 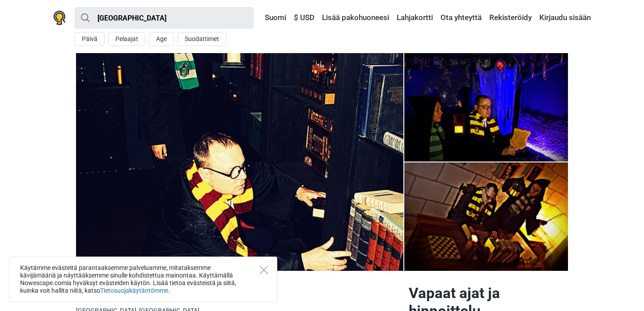 I want to click on button: Close, so click(x=264, y=270).